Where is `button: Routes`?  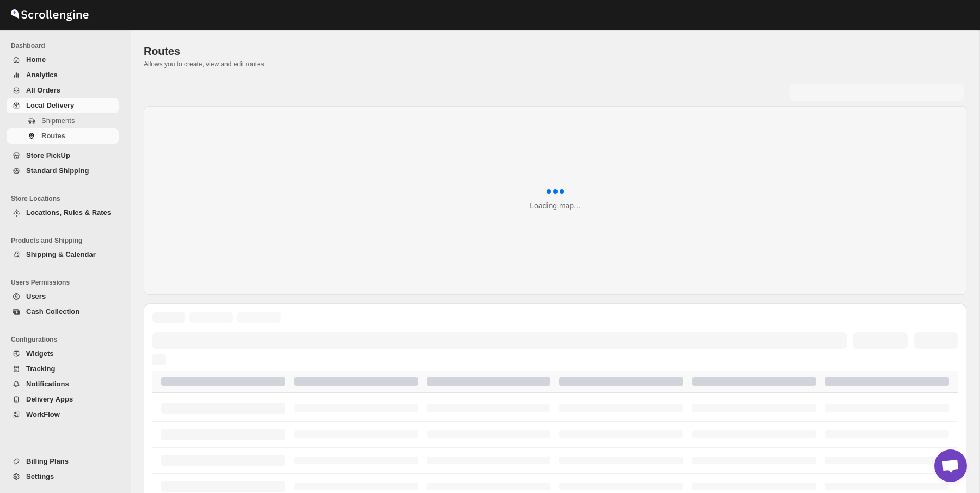 button: Routes is located at coordinates (63, 136).